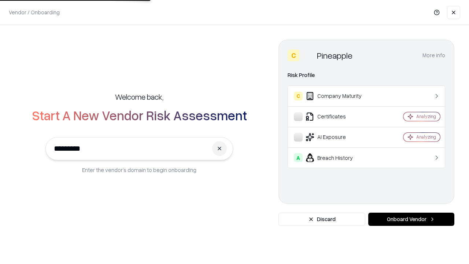  Describe the element at coordinates (338, 117) in the screenshot. I see `div: Certificates` at that location.